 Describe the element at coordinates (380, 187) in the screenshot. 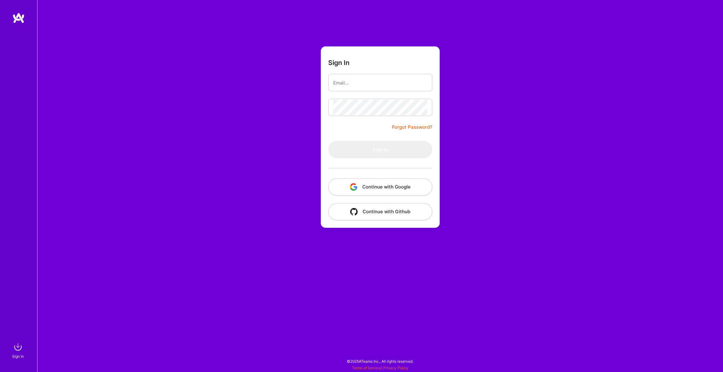

I see `button: Continue with Google` at that location.